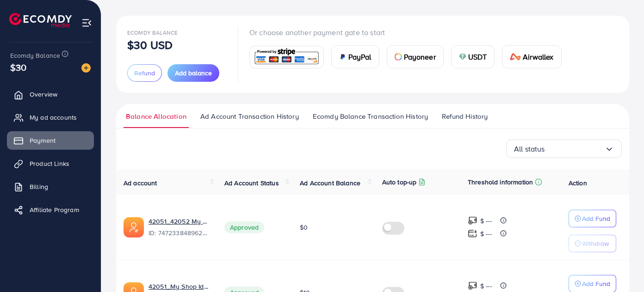 The height and width of the screenshot is (292, 644). I want to click on button: Add Fund, so click(592, 218).